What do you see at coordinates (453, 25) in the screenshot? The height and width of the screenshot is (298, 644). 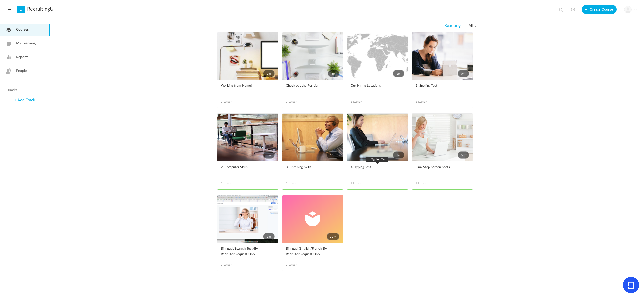 I see `span: Rearrange` at bounding box center [453, 25].